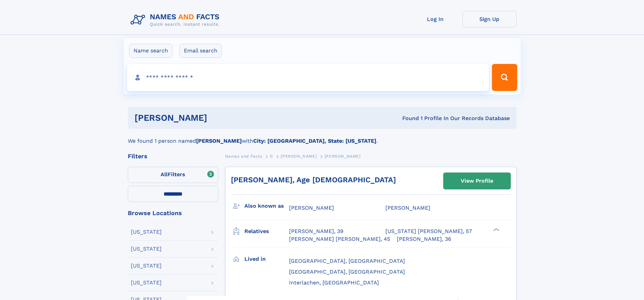 Image resolution: width=644 pixels, height=300 pixels. I want to click on div: Browse Locations, so click(173, 213).